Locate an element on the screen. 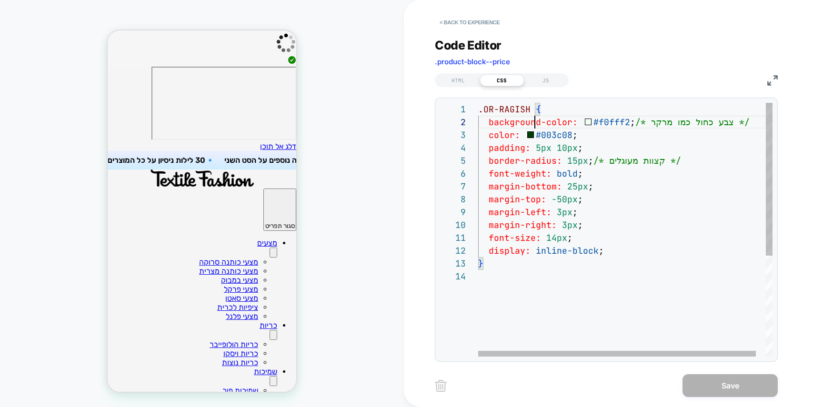  a: כריות is located at coordinates (160, 295).